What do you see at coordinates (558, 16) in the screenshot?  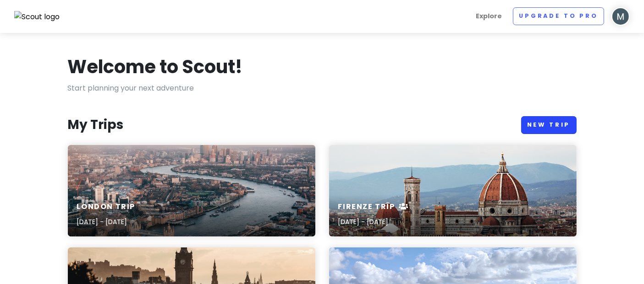 I see `a: Upgrade to Pro` at bounding box center [558, 16].